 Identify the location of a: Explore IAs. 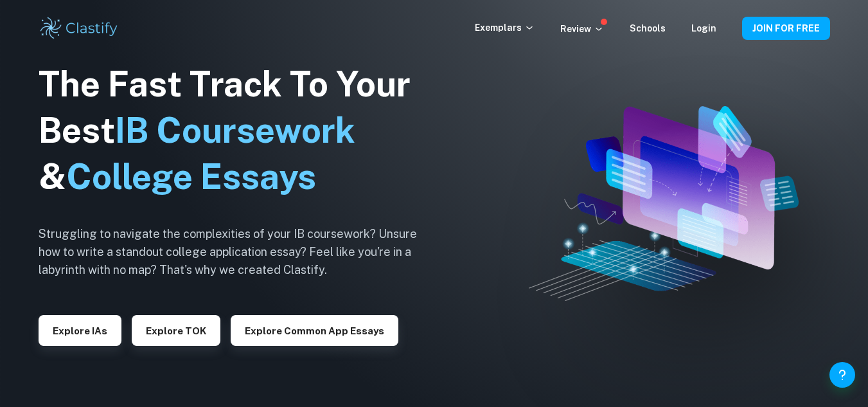
(80, 329).